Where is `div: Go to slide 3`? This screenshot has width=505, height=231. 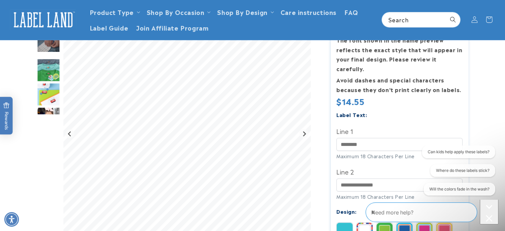 div: Go to slide 3 is located at coordinates (48, 46).